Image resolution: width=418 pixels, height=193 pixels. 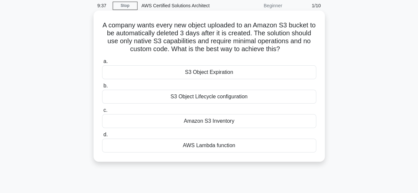 I want to click on span: b., so click(x=105, y=86).